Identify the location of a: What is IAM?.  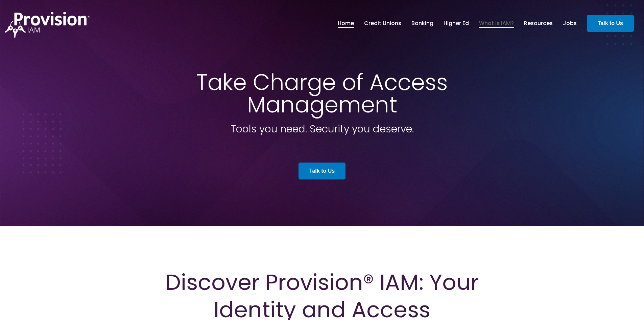
(496, 24).